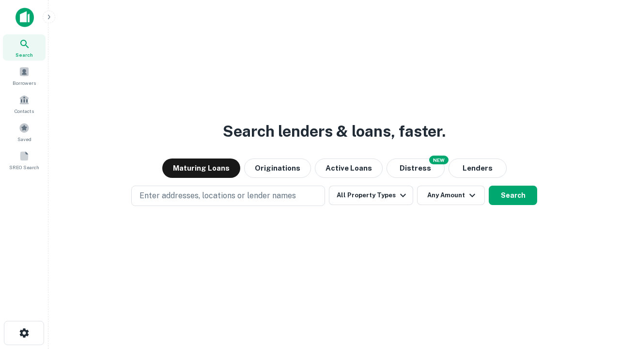  I want to click on a: Contacts, so click(24, 104).